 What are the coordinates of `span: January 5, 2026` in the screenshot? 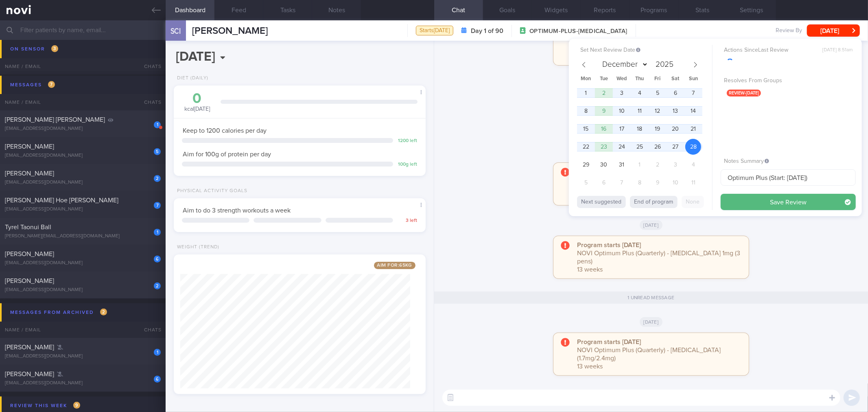 It's located at (586, 182).